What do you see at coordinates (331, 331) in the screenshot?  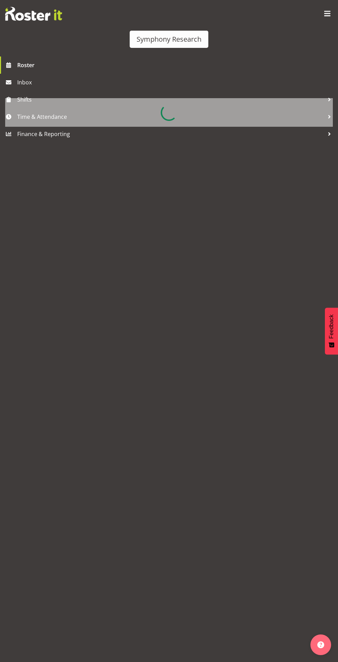 I see `button: Feedback - Show survey` at bounding box center [331, 331].